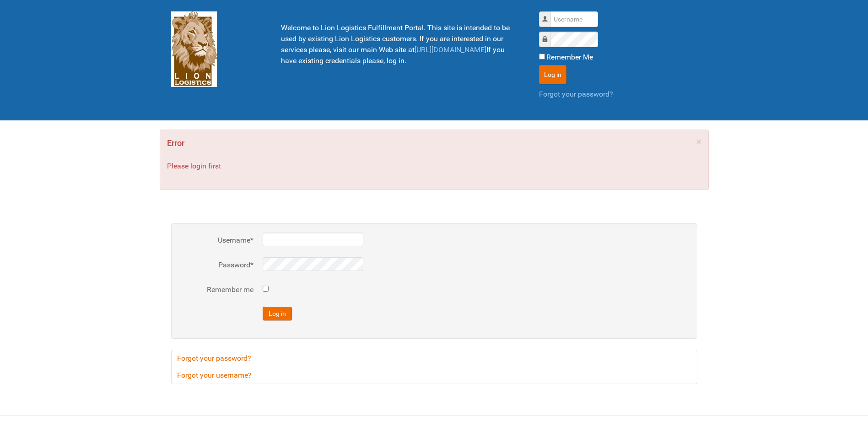 The width and height of the screenshot is (868, 423). I want to click on p: Welcome to Lion Logistics Fulfillment Portal. This site is intended to be used by existing Lion L..., so click(398, 45).